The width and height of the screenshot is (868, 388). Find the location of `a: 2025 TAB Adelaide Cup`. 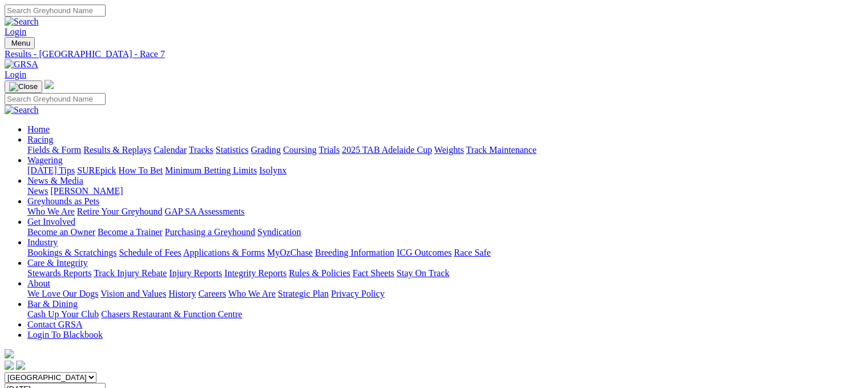

a: 2025 TAB Adelaide Cup is located at coordinates (387, 150).